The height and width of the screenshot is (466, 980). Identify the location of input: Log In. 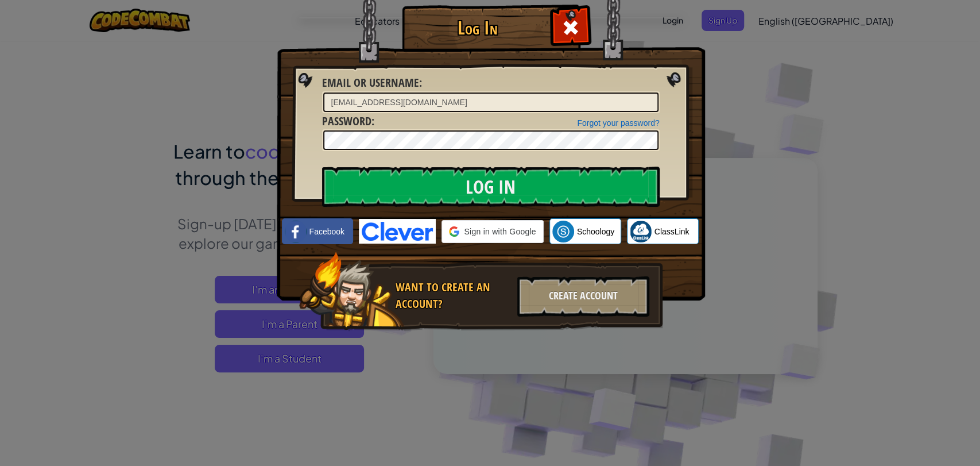
(490, 187).